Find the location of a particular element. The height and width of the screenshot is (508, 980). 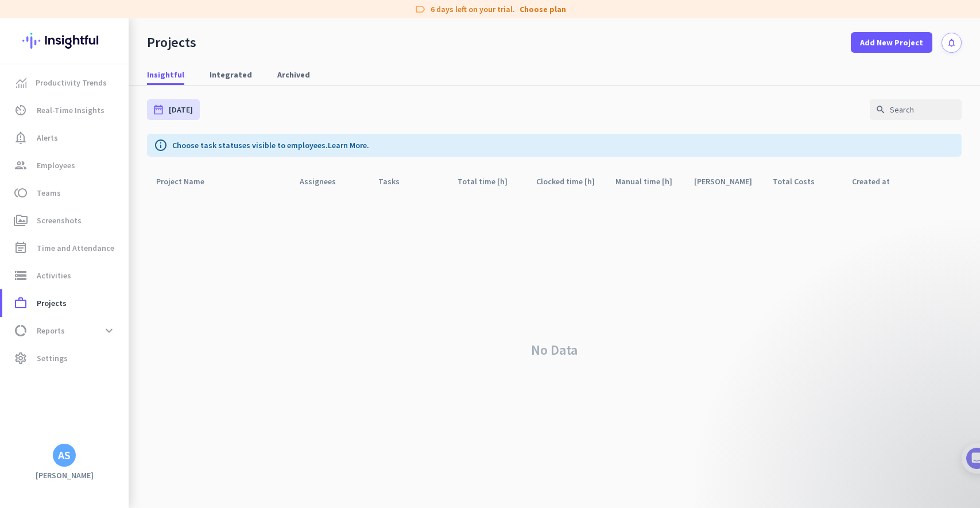

i: info is located at coordinates (161, 145).